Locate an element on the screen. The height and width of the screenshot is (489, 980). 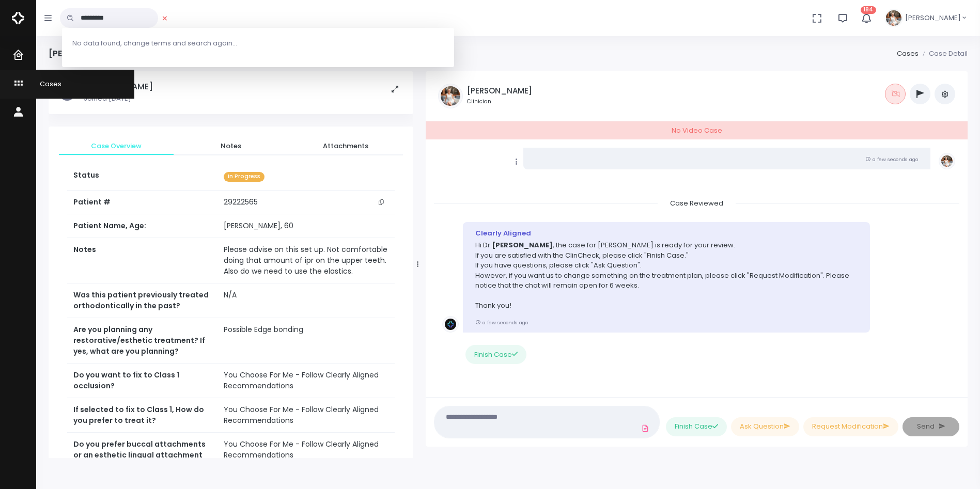
img: Header Avatar is located at coordinates (894, 18).